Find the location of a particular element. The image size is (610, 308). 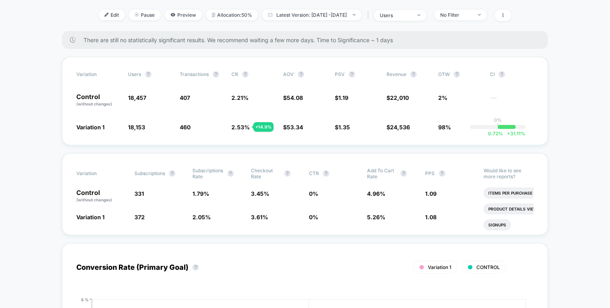

span: 2% is located at coordinates (442, 97).